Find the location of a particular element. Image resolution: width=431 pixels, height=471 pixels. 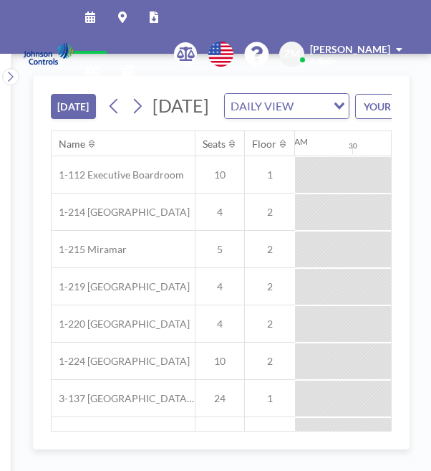

div: 30 is located at coordinates (353, 145).